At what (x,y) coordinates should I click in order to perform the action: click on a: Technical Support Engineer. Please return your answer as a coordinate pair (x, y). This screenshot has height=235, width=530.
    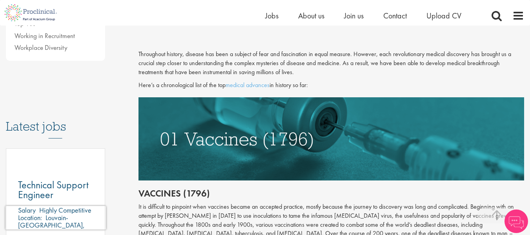
    Looking at the image, I should click on (55, 190).